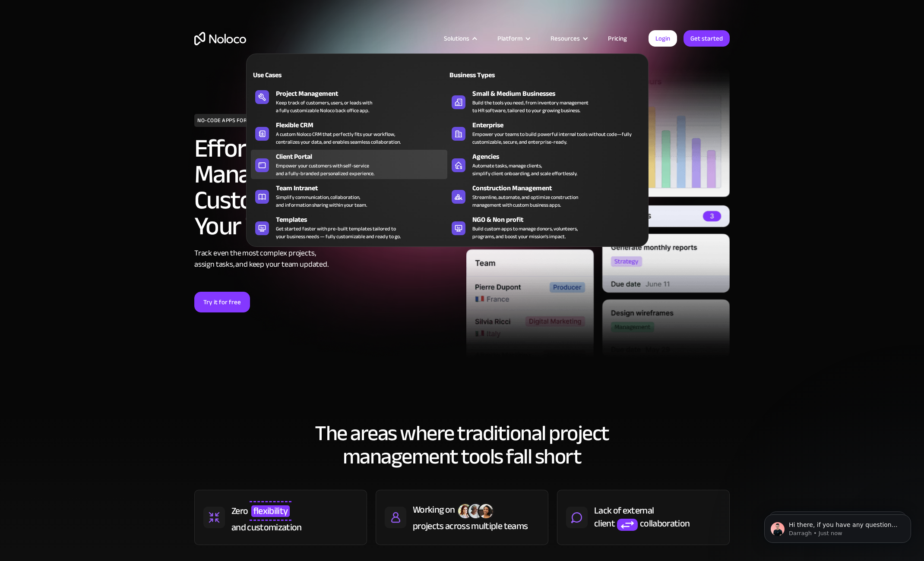 This screenshot has width=924, height=561. Describe the element at coordinates (349, 133) in the screenshot. I see `a: Flexible CRMA custom Noloco CRM that perfectly fits your workflow,centralizes your data, and enab...` at that location.